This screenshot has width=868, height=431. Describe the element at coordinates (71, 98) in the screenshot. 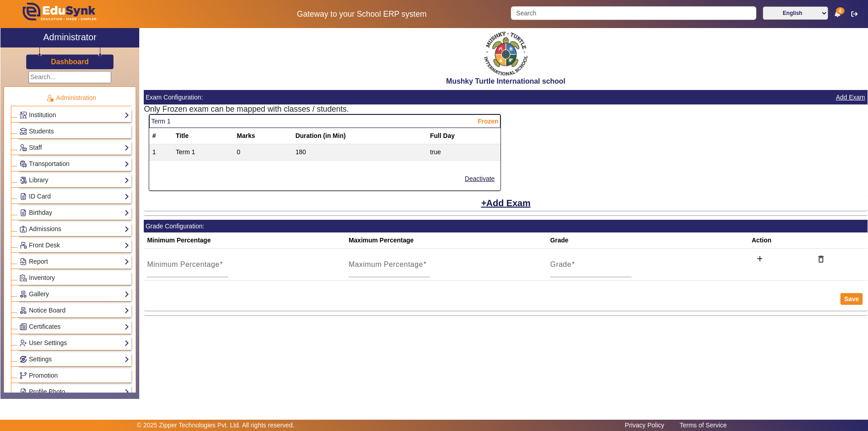

I see `p: Administration` at that location.